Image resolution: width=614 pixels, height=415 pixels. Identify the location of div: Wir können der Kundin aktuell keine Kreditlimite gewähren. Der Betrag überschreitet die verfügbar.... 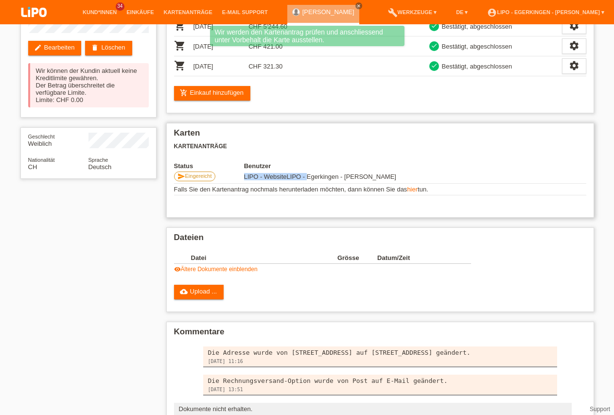
(89, 85).